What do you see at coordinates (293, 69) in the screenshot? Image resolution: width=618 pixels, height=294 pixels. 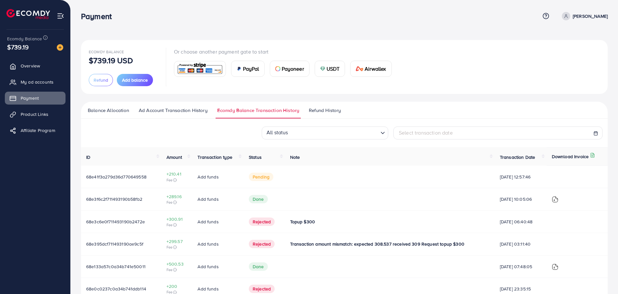 I see `span: Payoneer` at bounding box center [293, 69].